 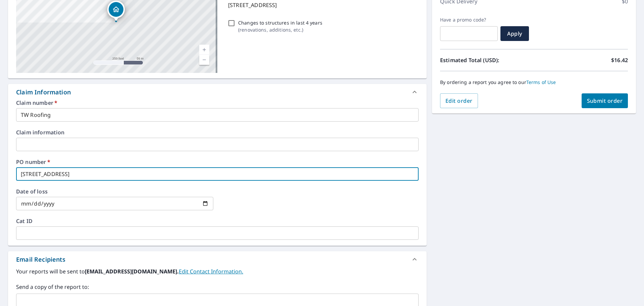 I want to click on a: Terms of Use, so click(x=541, y=82).